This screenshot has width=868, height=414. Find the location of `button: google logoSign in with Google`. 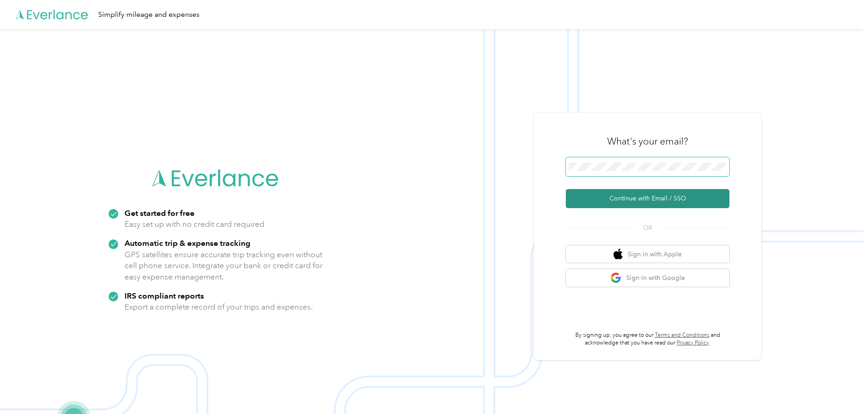

button: google logoSign in with Google is located at coordinates (648, 278).